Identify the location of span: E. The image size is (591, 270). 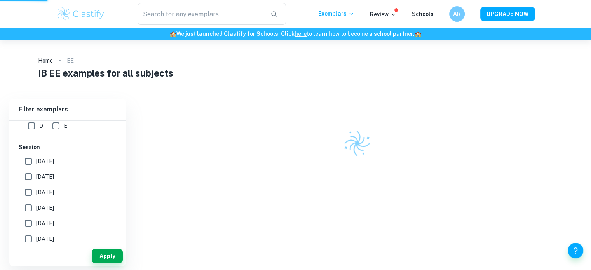
(65, 126).